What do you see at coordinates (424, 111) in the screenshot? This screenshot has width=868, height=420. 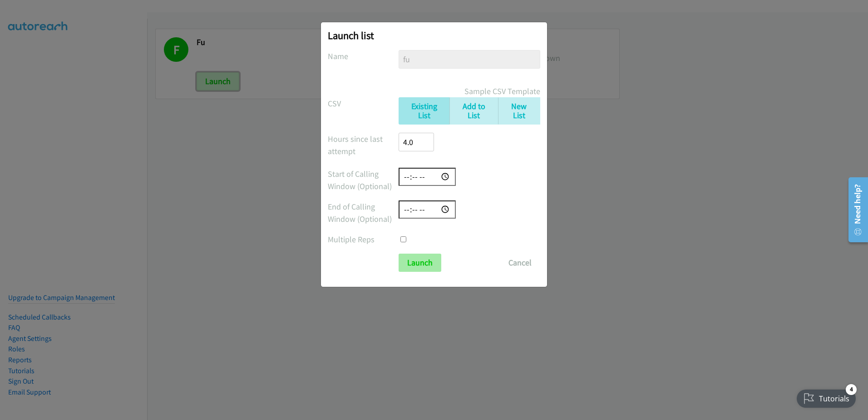 I see `a: Existing List` at bounding box center [424, 111].